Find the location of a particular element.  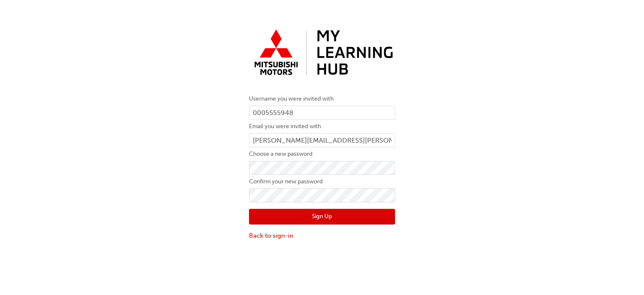

input: Username is located at coordinates (322, 113).